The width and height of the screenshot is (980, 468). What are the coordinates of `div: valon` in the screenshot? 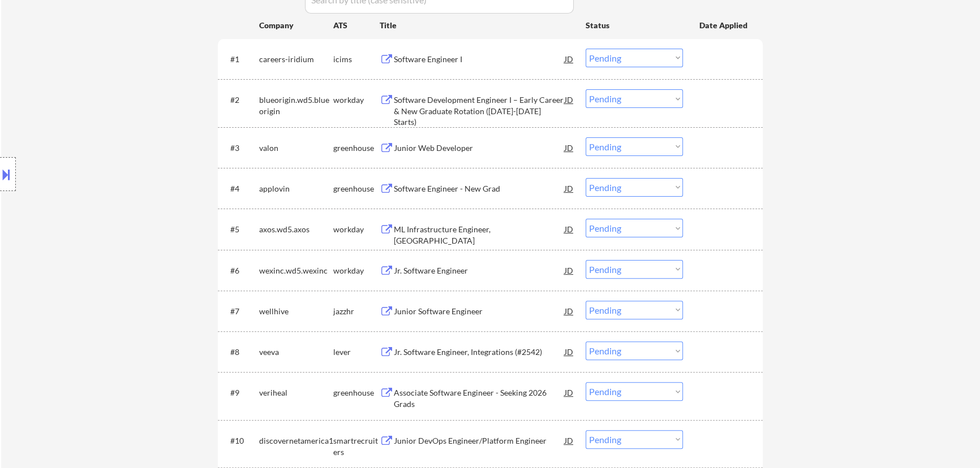 It's located at (296, 148).